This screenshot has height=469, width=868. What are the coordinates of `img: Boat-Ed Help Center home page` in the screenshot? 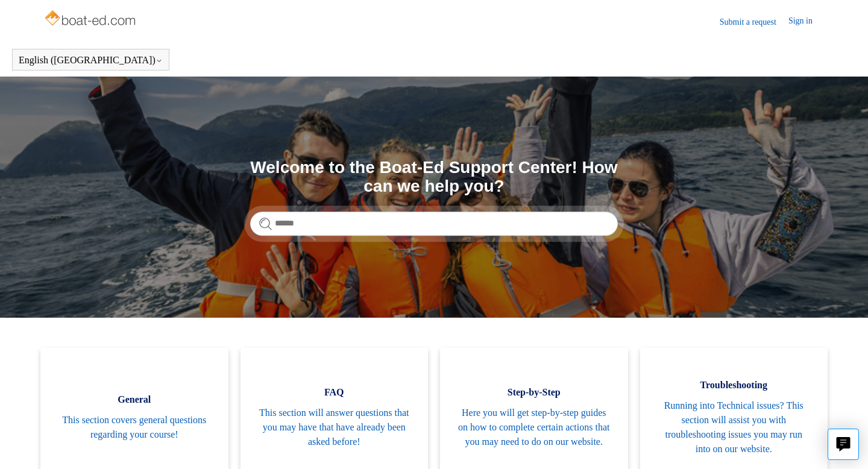 It's located at (91, 19).